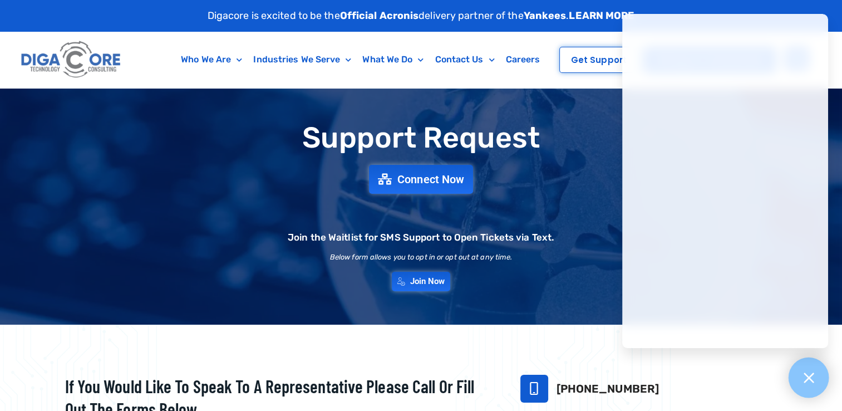 Image resolution: width=842 pixels, height=411 pixels. What do you see at coordinates (421, 179) in the screenshot?
I see `a: Connect Now` at bounding box center [421, 179].